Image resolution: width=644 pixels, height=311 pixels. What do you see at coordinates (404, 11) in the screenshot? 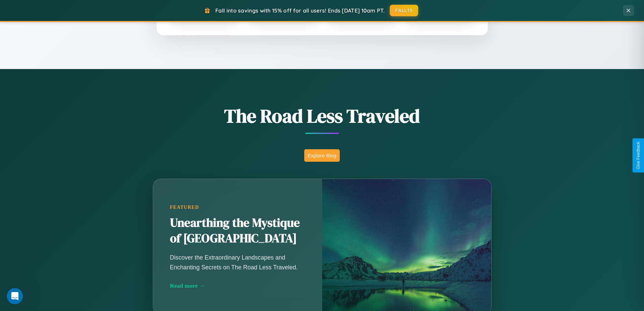
I see `button: FALL15` at bounding box center [404, 11].